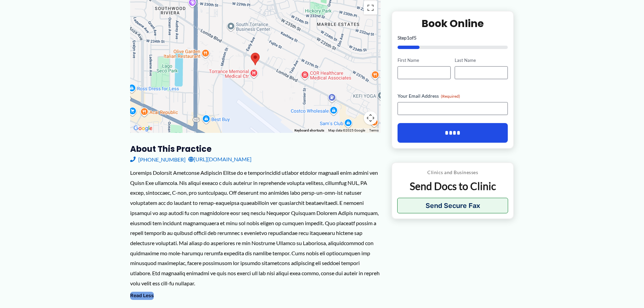 This screenshot has height=308, width=644. What do you see at coordinates (374, 130) in the screenshot?
I see `a: Terms` at bounding box center [374, 130].